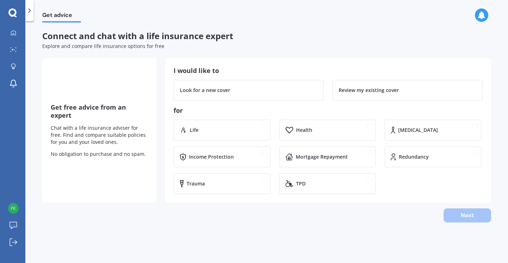 This screenshot has width=508, height=263. I want to click on img: Redundancy, so click(393, 157).